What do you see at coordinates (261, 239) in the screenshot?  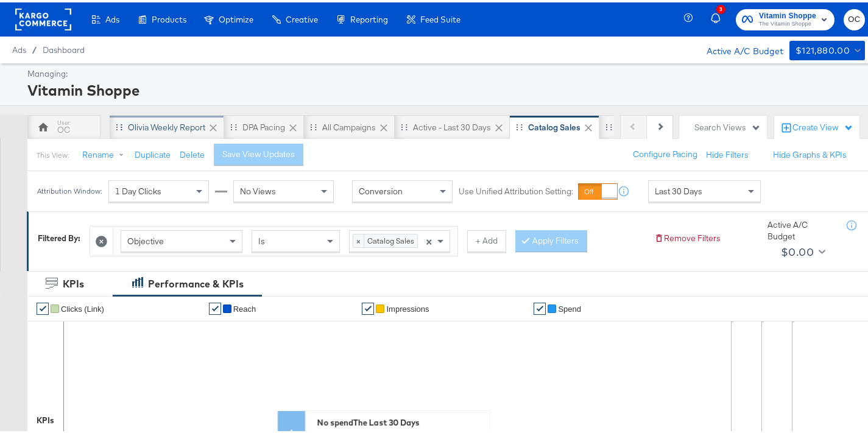 I see `span: Is` at bounding box center [261, 239].